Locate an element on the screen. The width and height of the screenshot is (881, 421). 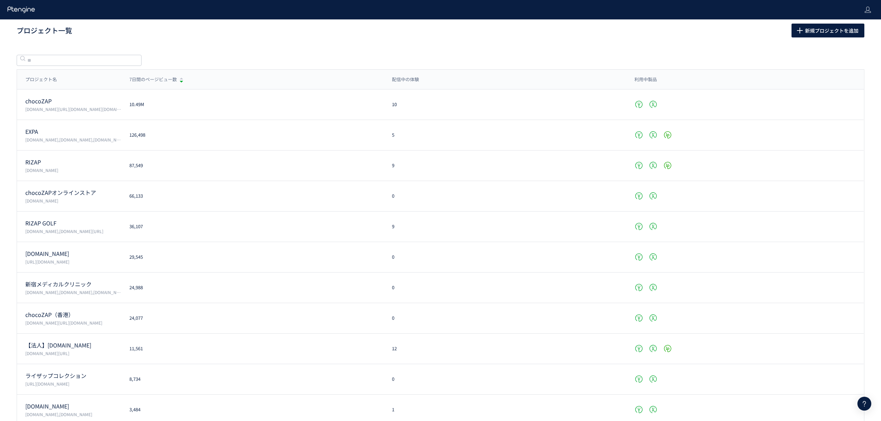
p: https://shop.rizap.jp/ is located at coordinates (73, 384).